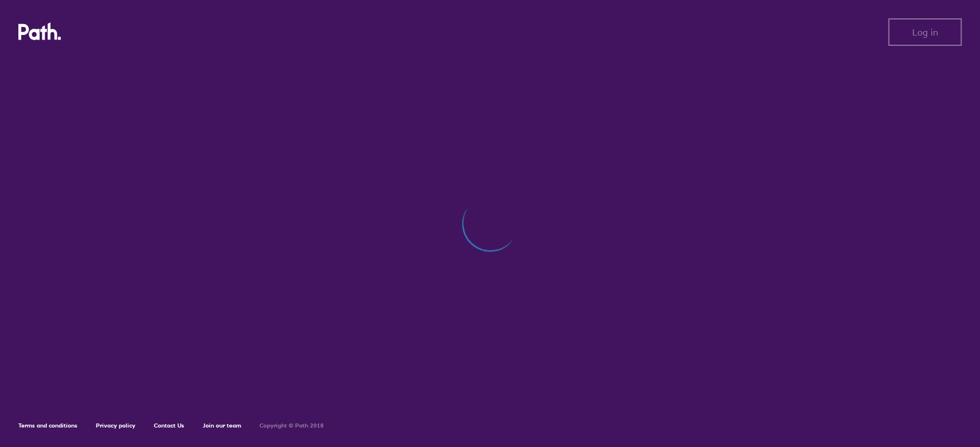 The height and width of the screenshot is (447, 980). Describe the element at coordinates (48, 425) in the screenshot. I see `a: Terms and conditions` at that location.